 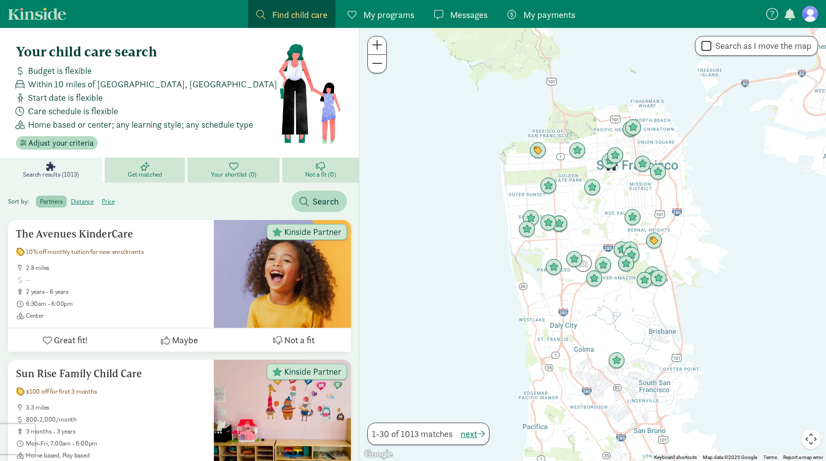 What do you see at coordinates (65, 97) in the screenshot?
I see `span: Start date is flexible` at bounding box center [65, 97].